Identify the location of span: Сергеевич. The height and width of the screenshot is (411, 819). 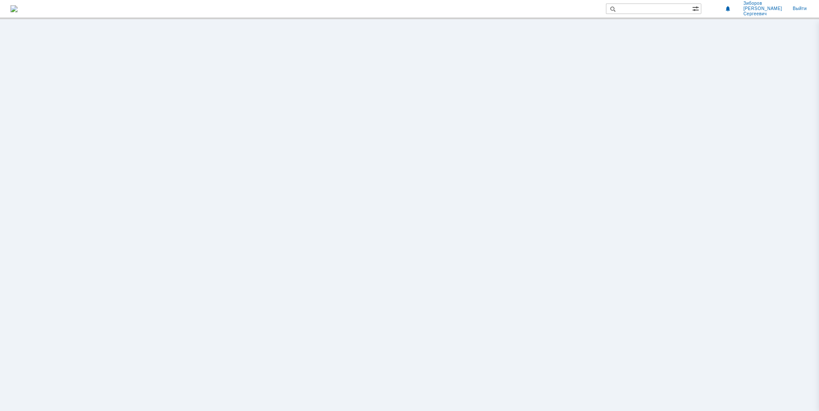
(762, 14).